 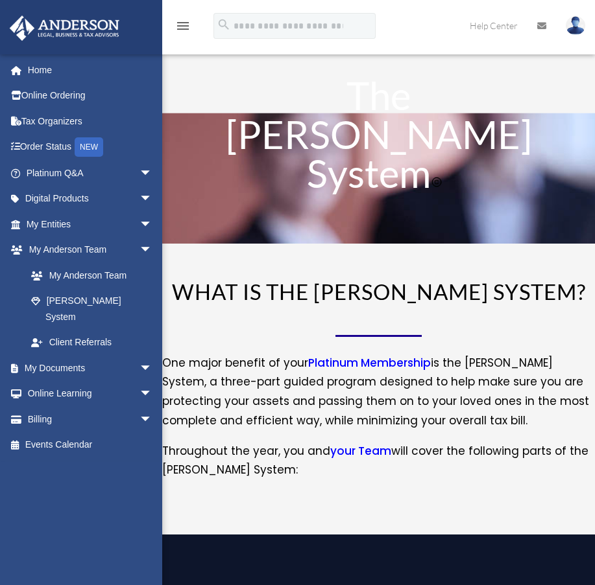 I want to click on a: Online Ordering, so click(x=90, y=96).